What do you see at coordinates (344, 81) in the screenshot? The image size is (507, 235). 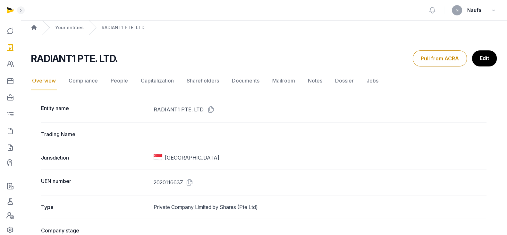 I see `a: Dossier` at bounding box center [344, 81].